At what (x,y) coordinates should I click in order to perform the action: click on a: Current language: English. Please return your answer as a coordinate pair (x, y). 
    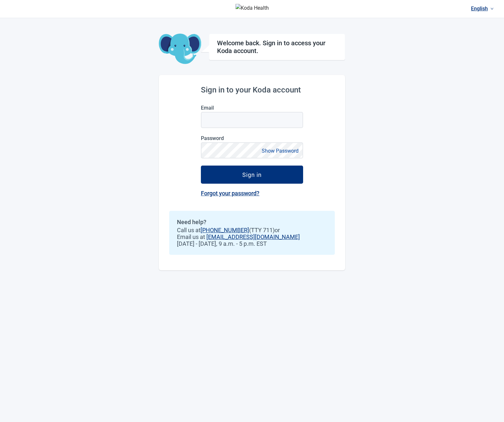
    Looking at the image, I should click on (482, 8).